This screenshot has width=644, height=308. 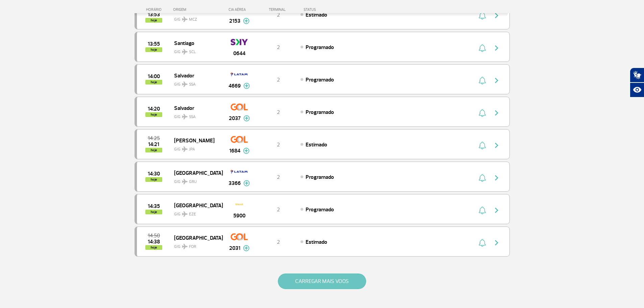 I want to click on span: 2037, so click(x=235, y=118).